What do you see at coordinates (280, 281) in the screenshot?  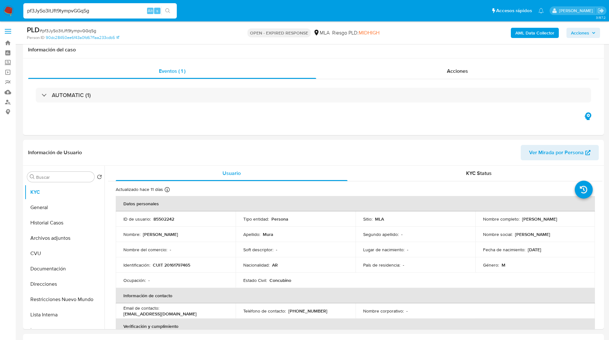 I see `p: Concubino` at bounding box center [280, 281].